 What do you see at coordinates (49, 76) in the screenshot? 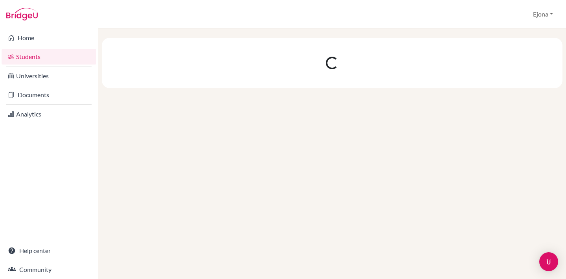
I see `a: Universities` at bounding box center [49, 76].